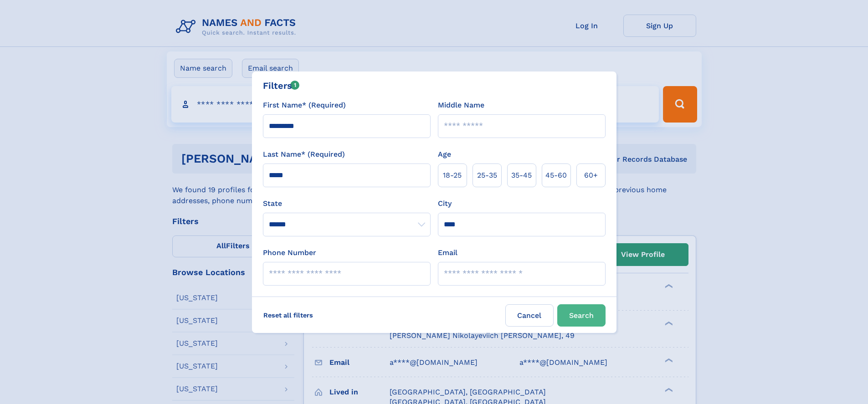 The width and height of the screenshot is (868, 404). I want to click on div: Filters, so click(281, 86).